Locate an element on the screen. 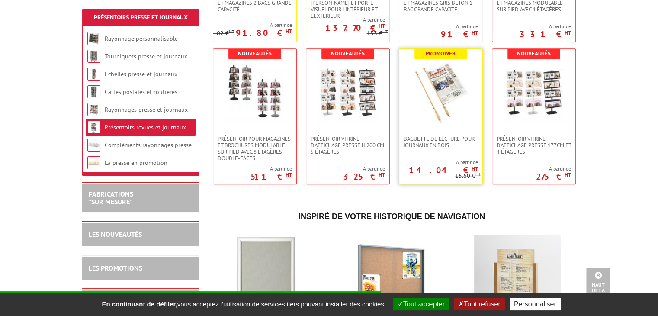  a: présentoir pour magazines et brochures modulable sur pied avec 8 étagères double-faces is located at coordinates (255, 148).